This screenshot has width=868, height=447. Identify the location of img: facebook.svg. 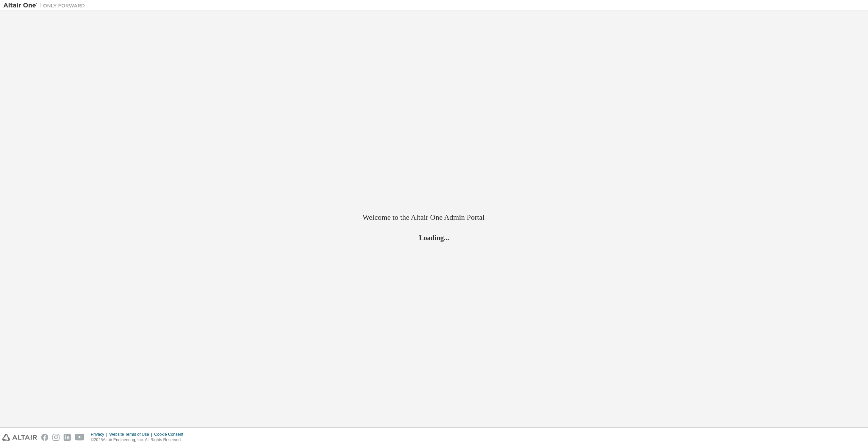
(45, 437).